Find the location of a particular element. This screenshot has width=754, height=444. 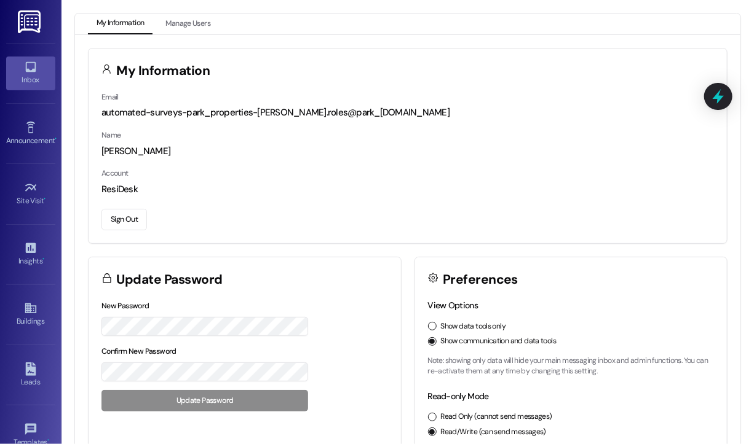

label: Show communication and data tools is located at coordinates (498, 342).